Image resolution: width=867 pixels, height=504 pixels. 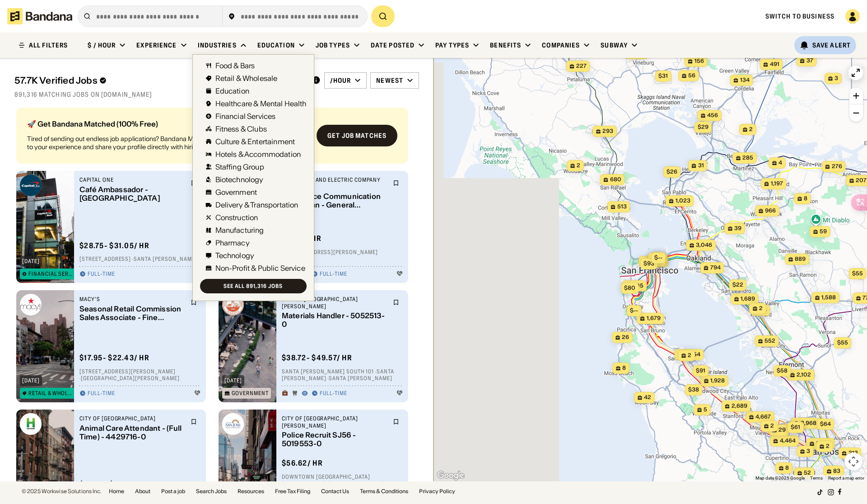 What do you see at coordinates (257, 204) in the screenshot?
I see `div: Delivery & Transportation` at bounding box center [257, 204].